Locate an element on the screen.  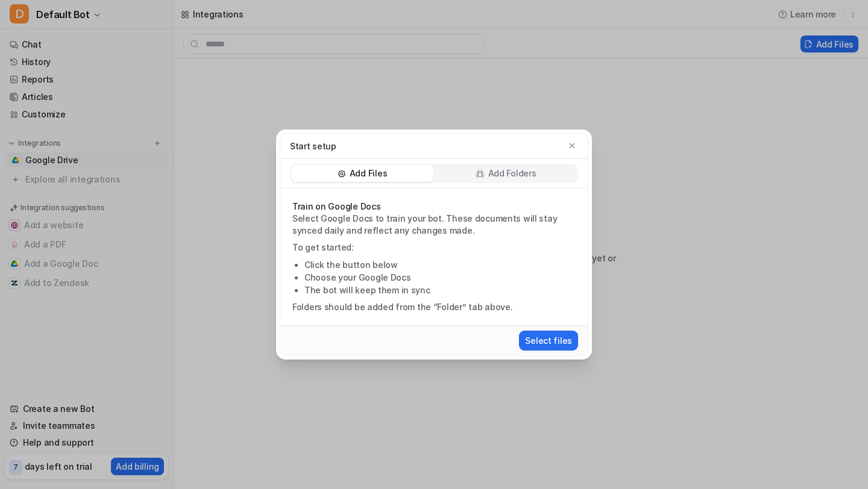
p: Add Folders is located at coordinates (512, 173).